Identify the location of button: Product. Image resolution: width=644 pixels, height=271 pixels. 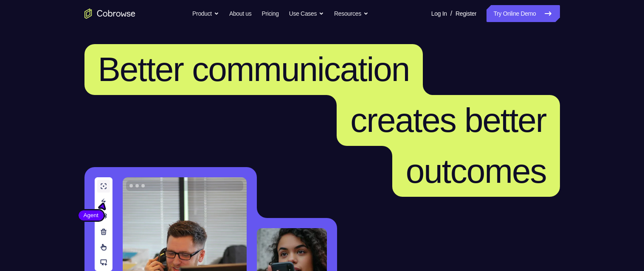
(205, 14).